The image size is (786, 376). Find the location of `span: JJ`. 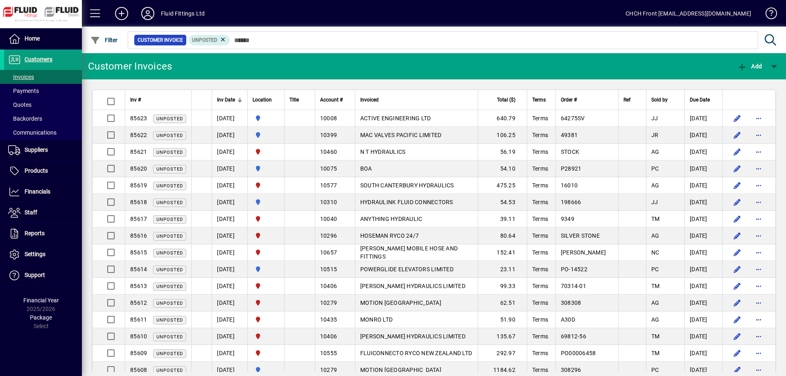

span: JJ is located at coordinates (655, 118).